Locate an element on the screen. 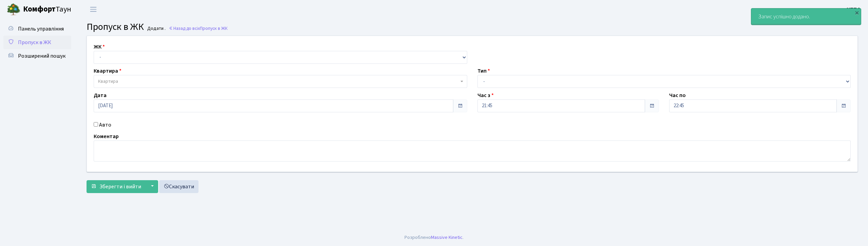  div: Запис успішно додано. is located at coordinates (806, 17).